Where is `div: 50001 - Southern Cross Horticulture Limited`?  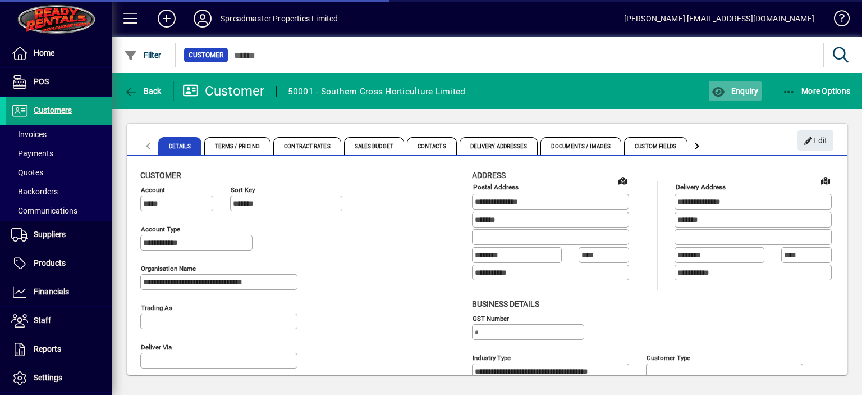 div: 50001 - Southern Cross Horticulture Limited is located at coordinates (377, 92).